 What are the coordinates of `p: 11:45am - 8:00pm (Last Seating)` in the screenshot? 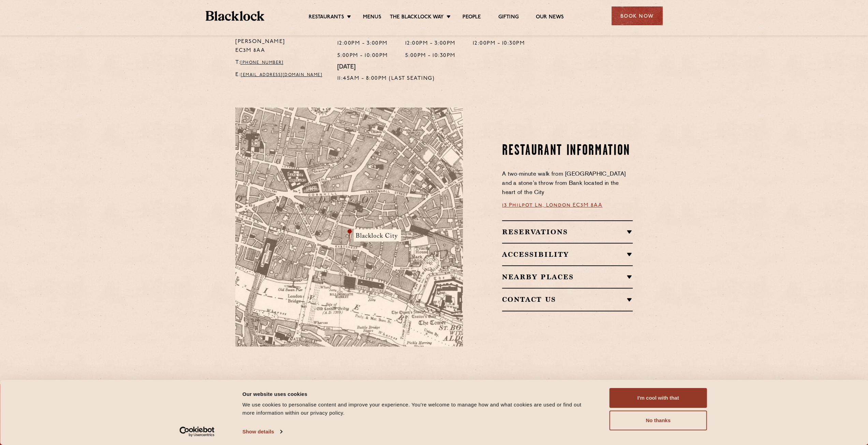 It's located at (386, 78).